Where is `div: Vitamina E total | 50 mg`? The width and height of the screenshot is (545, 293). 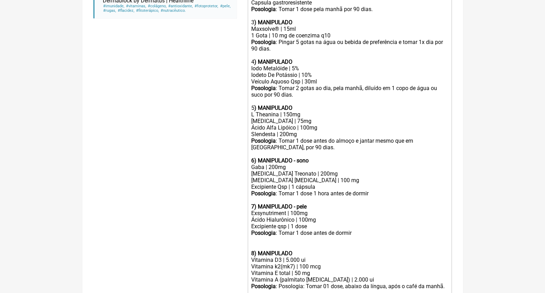
div: Vitamina E total | 50 mg is located at coordinates (349, 273).